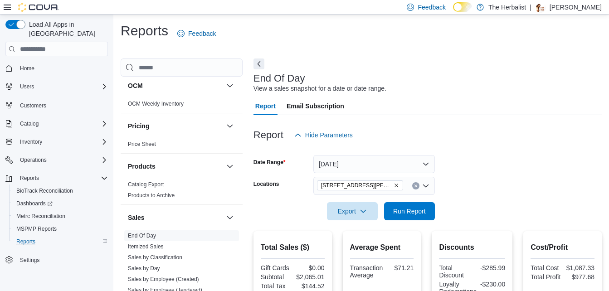  What do you see at coordinates (29, 260) in the screenshot?
I see `a: Settings` at bounding box center [29, 260].